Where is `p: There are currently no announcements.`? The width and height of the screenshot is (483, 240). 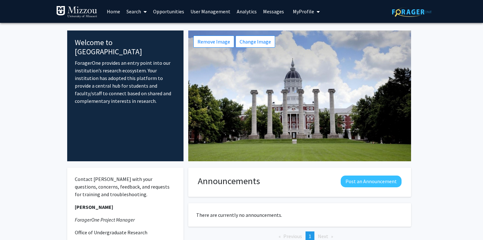
p: There are currently no announcements. is located at coordinates (299, 215).